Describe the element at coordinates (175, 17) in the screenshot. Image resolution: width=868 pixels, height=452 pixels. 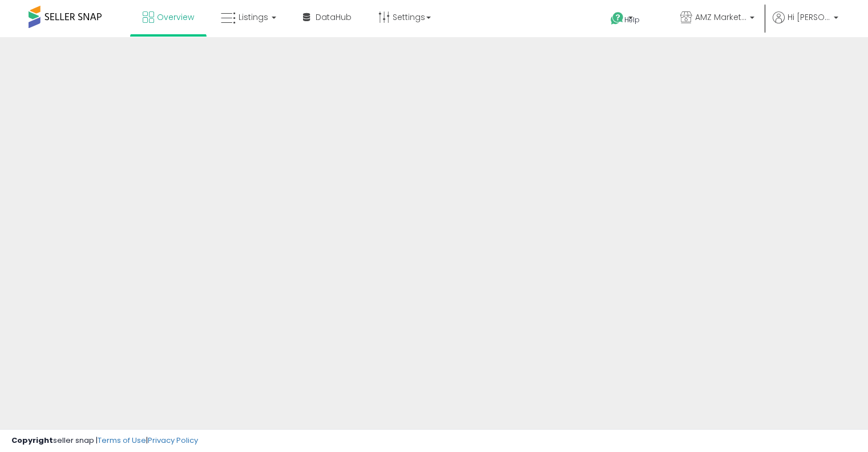
I see `span: Overview` at that location.